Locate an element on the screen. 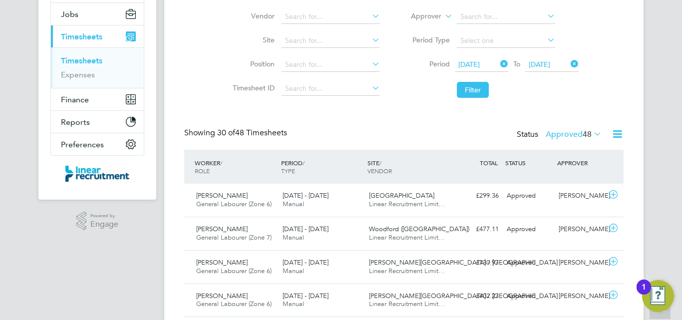 Image resolution: width=682 pixels, height=320 pixels. a: Expenses is located at coordinates (78, 74).